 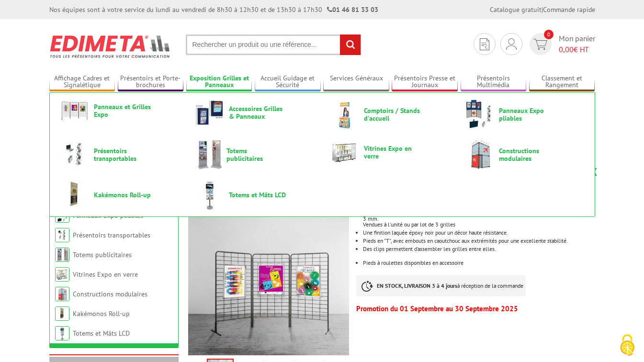 I want to click on img: grilles_exposition_economiques_216316_216306_216016_216116.jpg, so click(x=268, y=274).